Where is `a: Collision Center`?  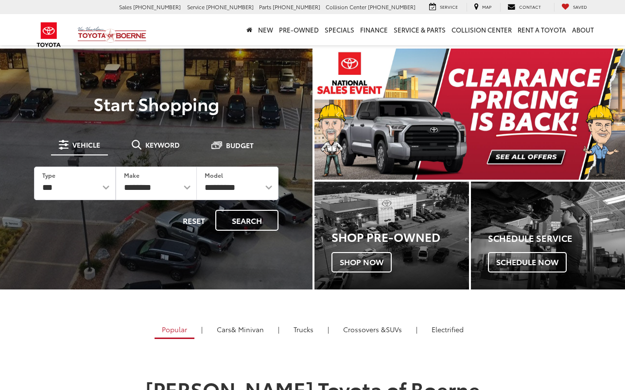
a: Collision Center is located at coordinates (482, 30).